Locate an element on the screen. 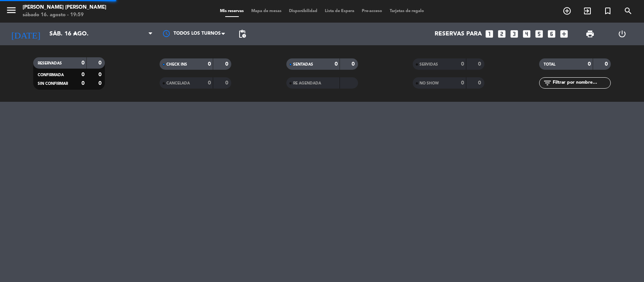  div: sábado 16. agosto - 19:59 is located at coordinates (65, 15).